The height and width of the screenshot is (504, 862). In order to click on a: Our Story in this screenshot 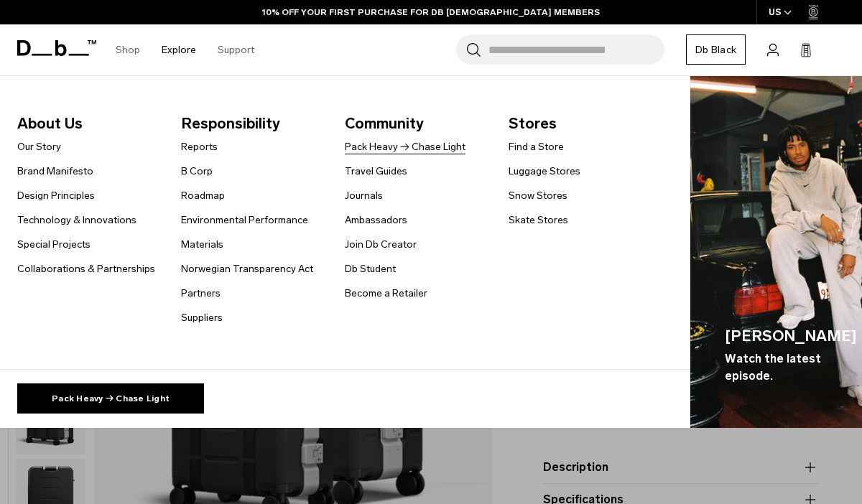, I will do `click(38, 146)`.